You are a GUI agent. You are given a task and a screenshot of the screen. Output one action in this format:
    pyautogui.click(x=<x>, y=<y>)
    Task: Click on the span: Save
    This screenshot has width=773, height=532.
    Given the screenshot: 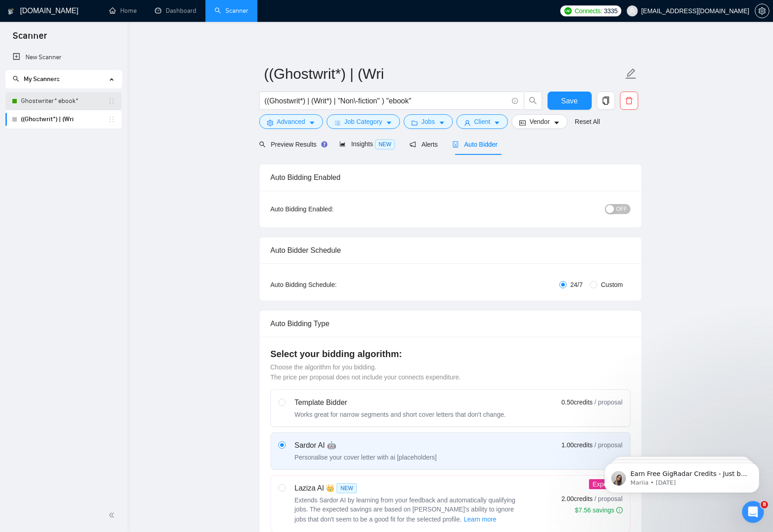 What is the action you would take?
    pyautogui.click(x=569, y=100)
    